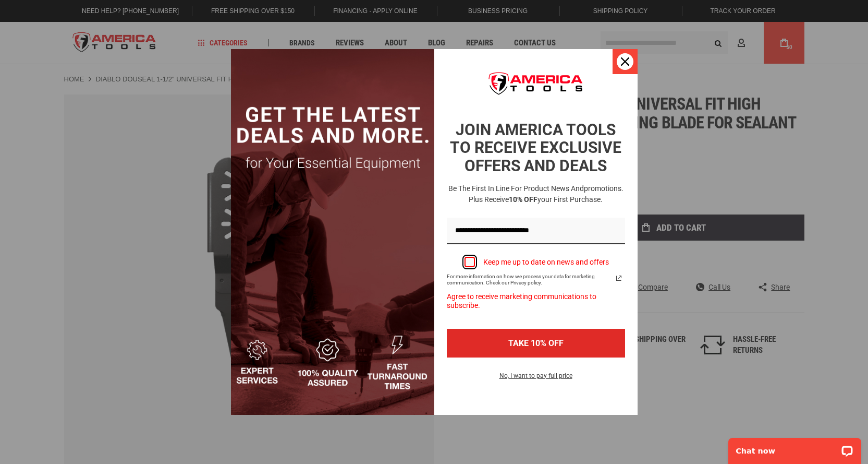  What do you see at coordinates (536, 379) in the screenshot?
I see `button: No, I want to pay full price` at bounding box center [536, 379].